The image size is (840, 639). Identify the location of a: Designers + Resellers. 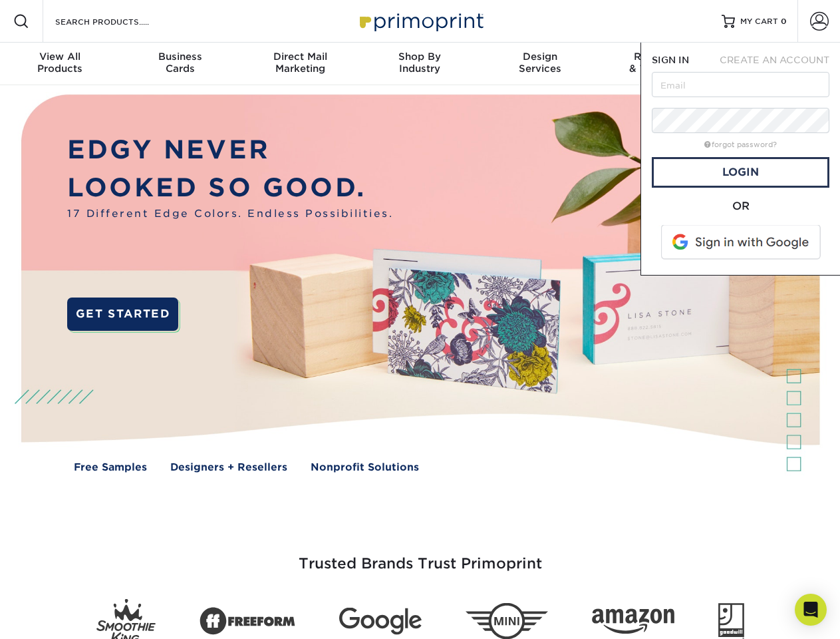
(229, 467).